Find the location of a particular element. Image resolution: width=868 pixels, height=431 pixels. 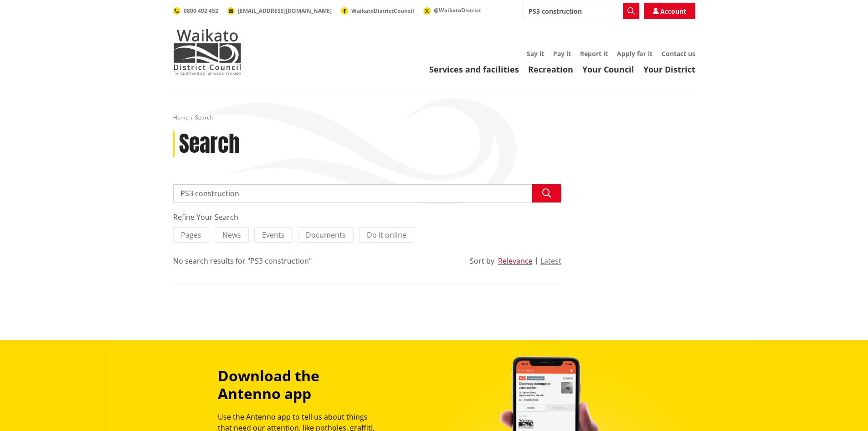

h3: Download the Antenno app is located at coordinates (300, 384).